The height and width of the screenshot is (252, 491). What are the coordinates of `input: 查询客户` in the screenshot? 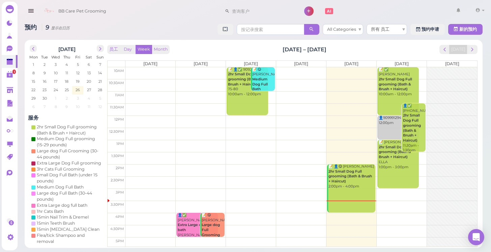 It's located at (262, 11).